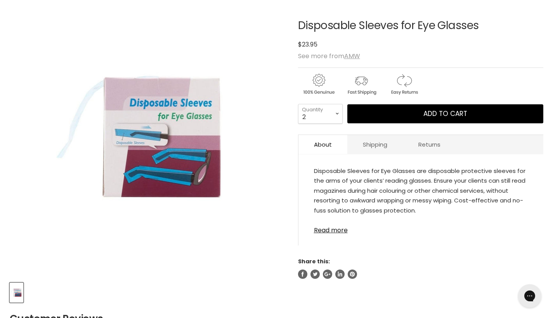 This screenshot has width=553, height=318. What do you see at coordinates (352, 56) in the screenshot?
I see `a: AMW` at bounding box center [352, 56].